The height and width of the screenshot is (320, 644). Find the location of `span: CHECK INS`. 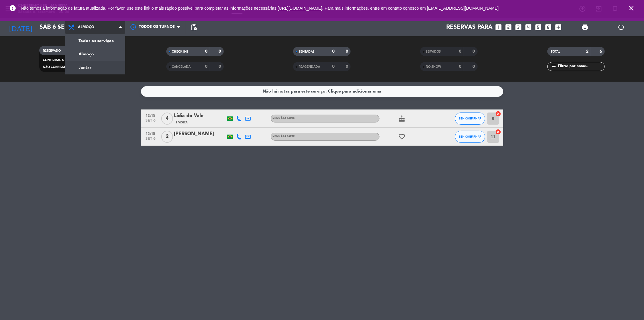

span: CHECK INS is located at coordinates (180, 52).